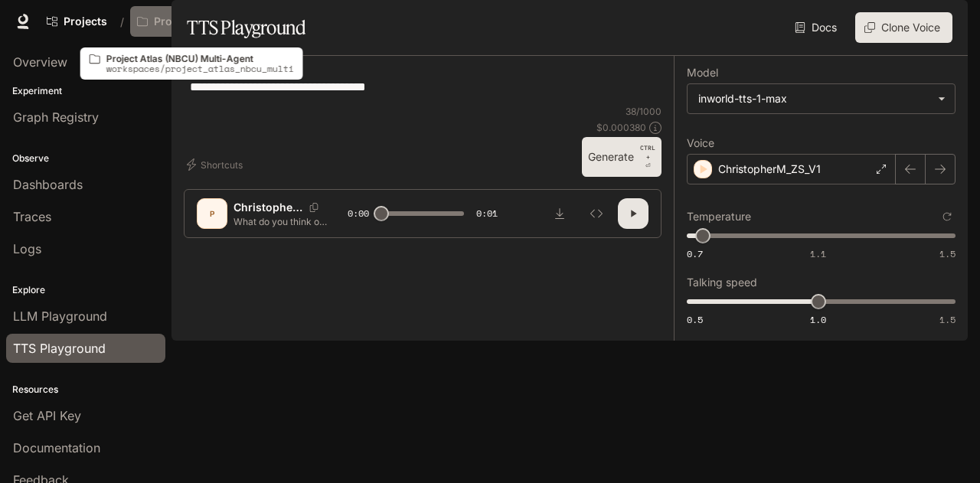 Image resolution: width=980 pixels, height=483 pixels. I want to click on button: Reset to default, so click(947, 217).